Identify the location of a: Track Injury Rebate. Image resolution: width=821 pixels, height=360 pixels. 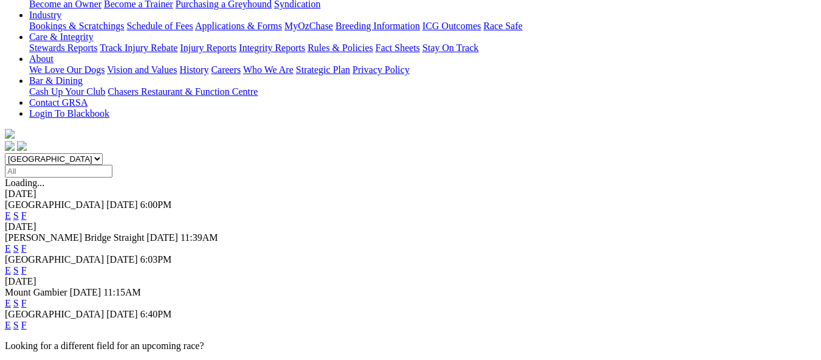
(139, 47).